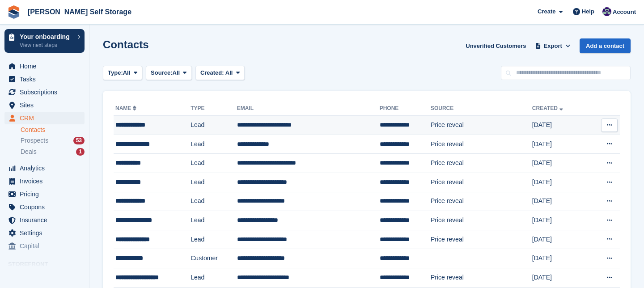 This screenshot has height=288, width=644. Describe the element at coordinates (46, 45) in the screenshot. I see `p: View next steps` at that location.